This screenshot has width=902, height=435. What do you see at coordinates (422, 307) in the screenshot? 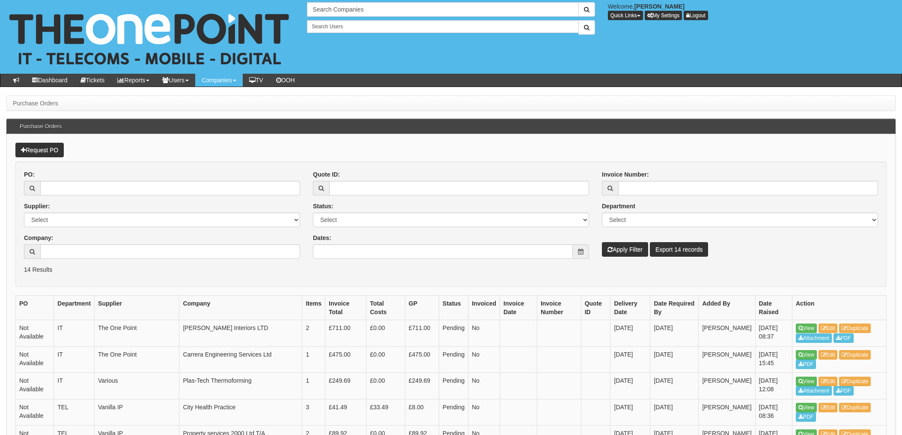
I see `th: GP` at bounding box center [422, 307].